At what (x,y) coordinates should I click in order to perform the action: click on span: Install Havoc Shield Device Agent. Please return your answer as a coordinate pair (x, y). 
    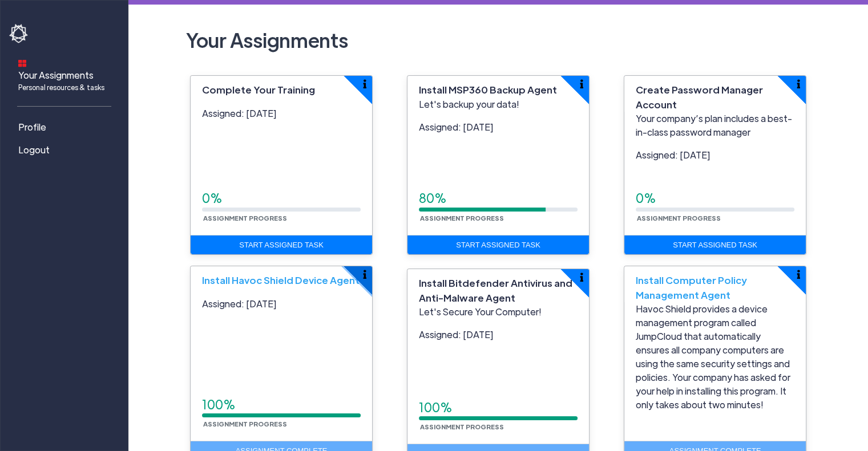
    Looking at the image, I should click on (281, 280).